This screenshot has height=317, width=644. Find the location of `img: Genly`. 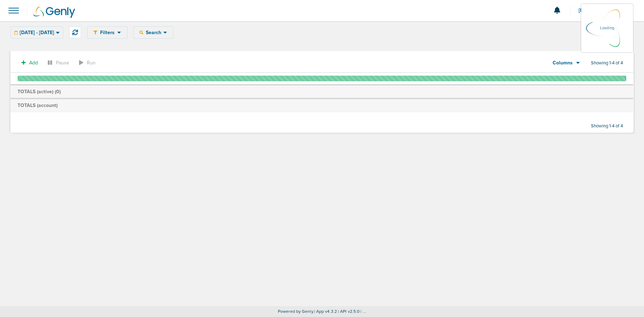

img: Genly is located at coordinates (54, 13).